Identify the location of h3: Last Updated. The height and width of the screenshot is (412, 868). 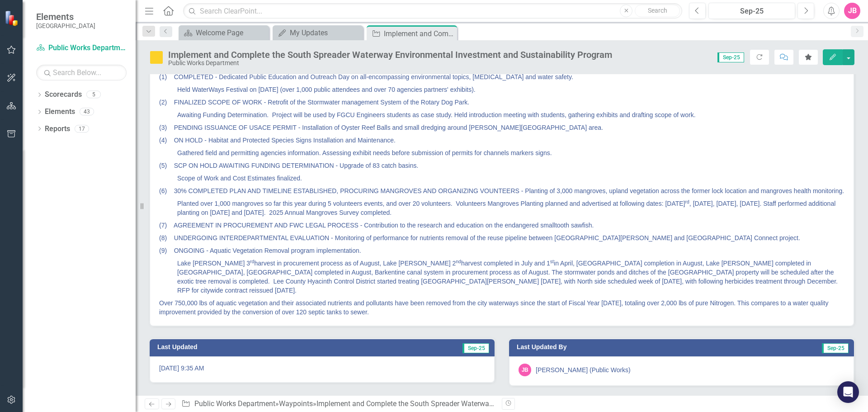
(256, 347).